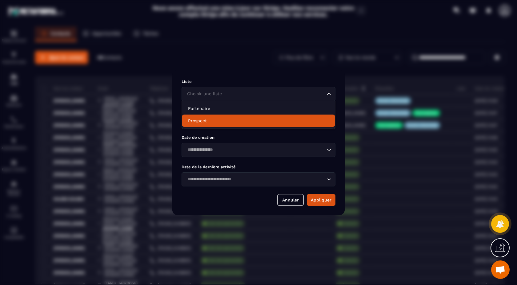 The height and width of the screenshot is (285, 517). Describe the element at coordinates (258, 109) in the screenshot. I see `p: Partenaire` at that location.